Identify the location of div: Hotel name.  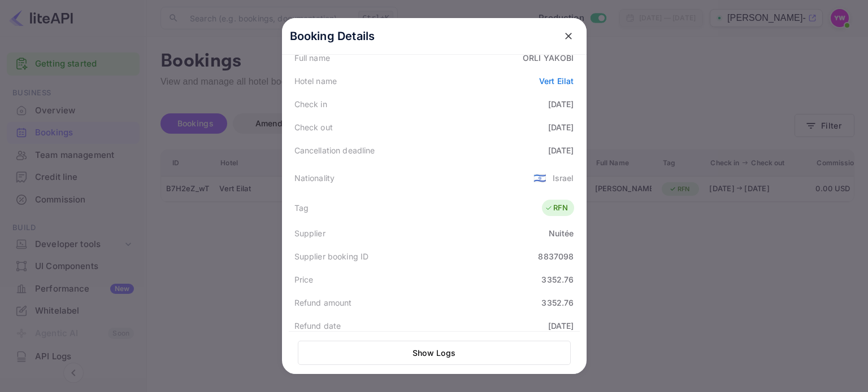
(316, 81).